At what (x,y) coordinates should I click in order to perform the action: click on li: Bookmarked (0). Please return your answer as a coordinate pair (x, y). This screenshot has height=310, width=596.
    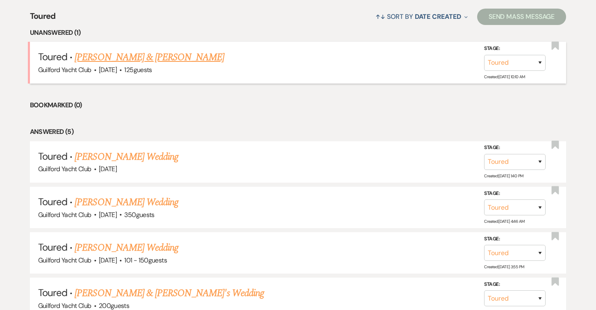
    Looking at the image, I should click on (298, 105).